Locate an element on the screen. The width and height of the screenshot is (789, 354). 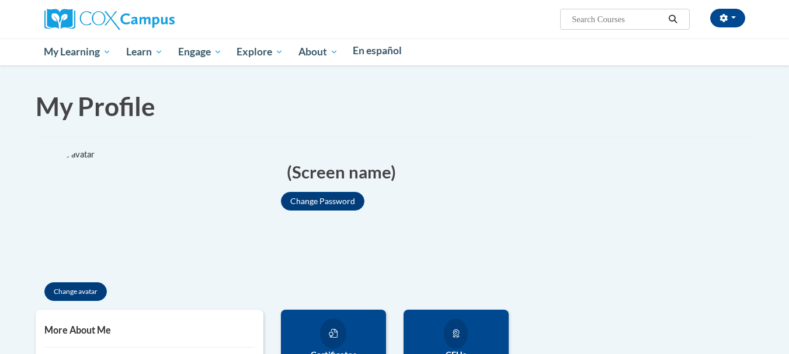
a: Engage is located at coordinates (200, 52).